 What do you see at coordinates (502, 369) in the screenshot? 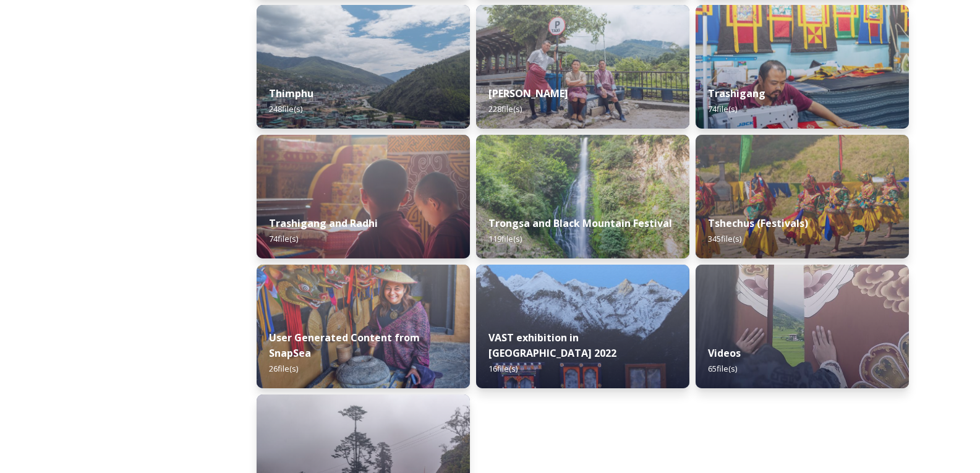
I see `span: 16 file(s)` at bounding box center [502, 369].